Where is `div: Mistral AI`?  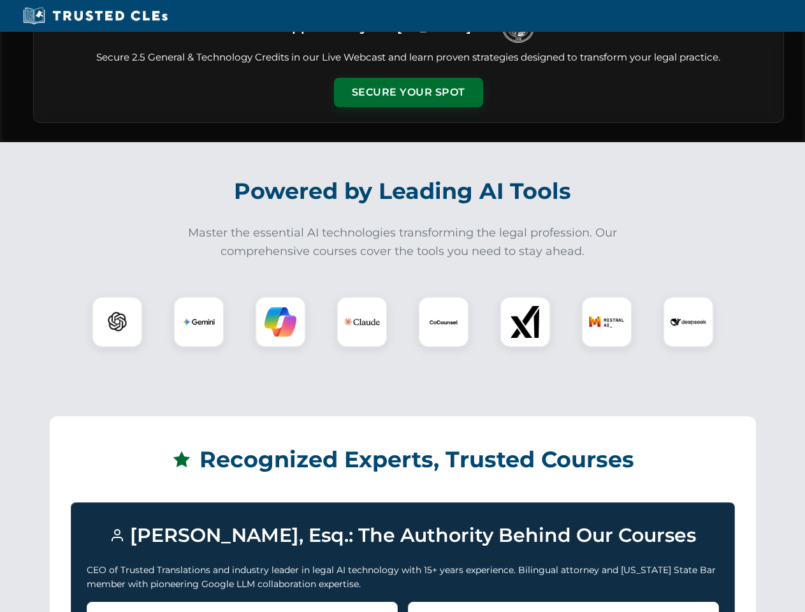
div: Mistral AI is located at coordinates (607, 322).